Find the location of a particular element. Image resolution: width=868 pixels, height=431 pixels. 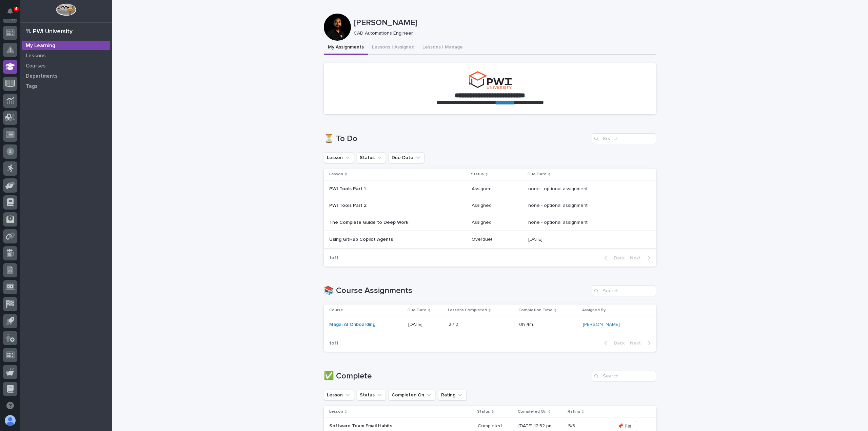

p: Completed is located at coordinates (490, 425).